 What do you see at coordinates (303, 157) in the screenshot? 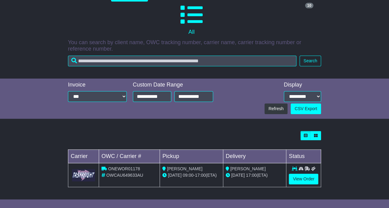
I see `td: Status` at bounding box center [303, 157].